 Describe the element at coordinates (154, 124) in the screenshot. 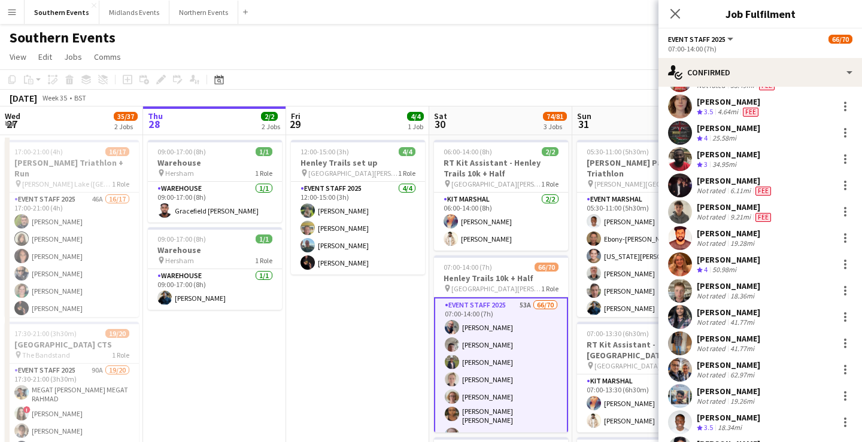

I see `span: 28` at that location.